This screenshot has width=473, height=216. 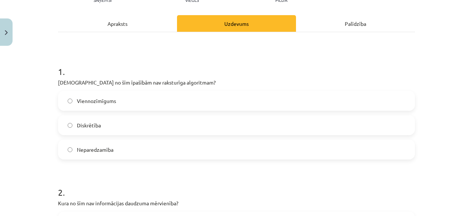 What do you see at coordinates (89, 125) in the screenshot?
I see `span: Diskrētība` at bounding box center [89, 125].